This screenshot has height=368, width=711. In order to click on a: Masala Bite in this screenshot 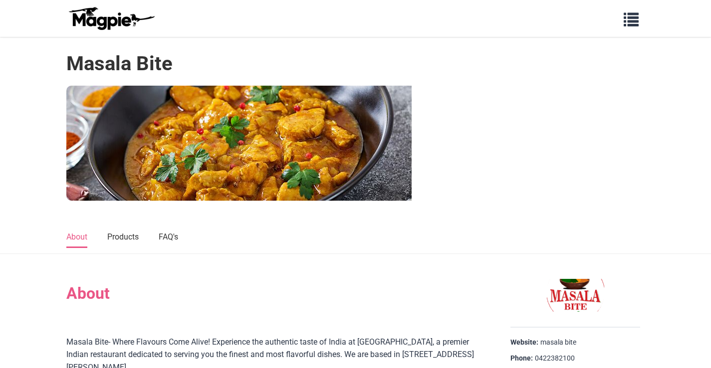, I will do `click(87, 342)`.